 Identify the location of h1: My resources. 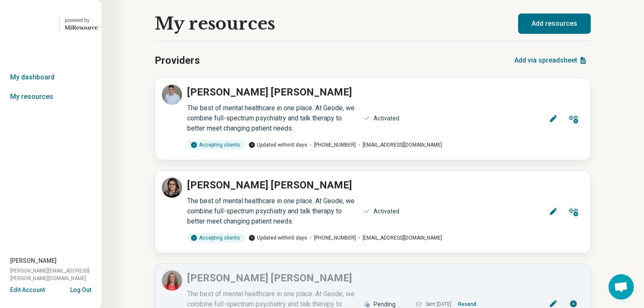
(214, 24).